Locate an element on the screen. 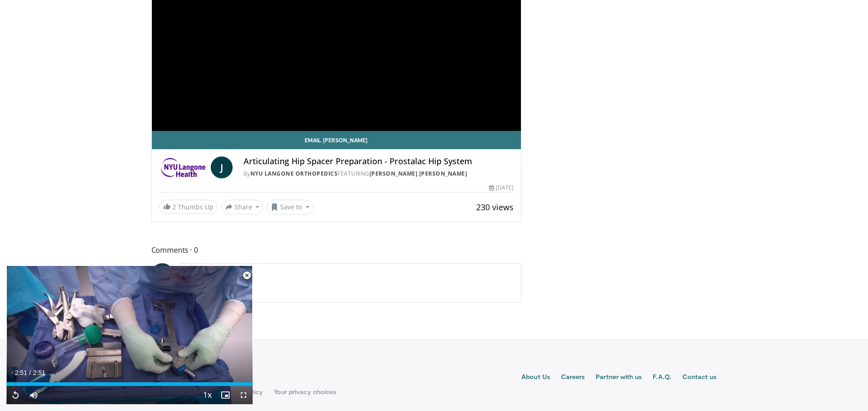 This screenshot has height=411, width=868. span: J is located at coordinates (222, 167).